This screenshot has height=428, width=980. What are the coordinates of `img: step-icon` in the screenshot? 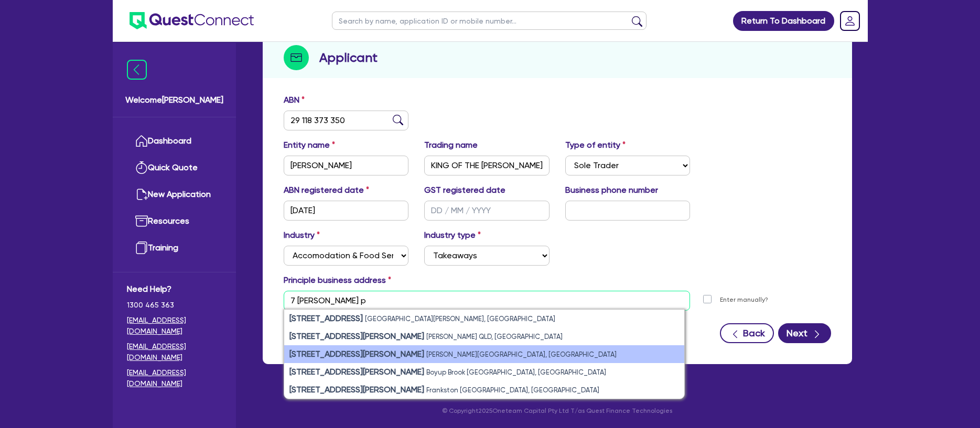 It's located at (297, 58).